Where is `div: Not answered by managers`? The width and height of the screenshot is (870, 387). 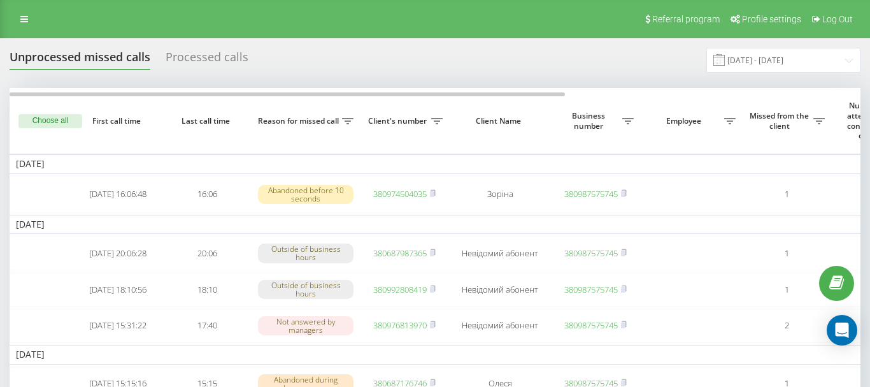
div: Not answered by managers is located at coordinates (306, 326).